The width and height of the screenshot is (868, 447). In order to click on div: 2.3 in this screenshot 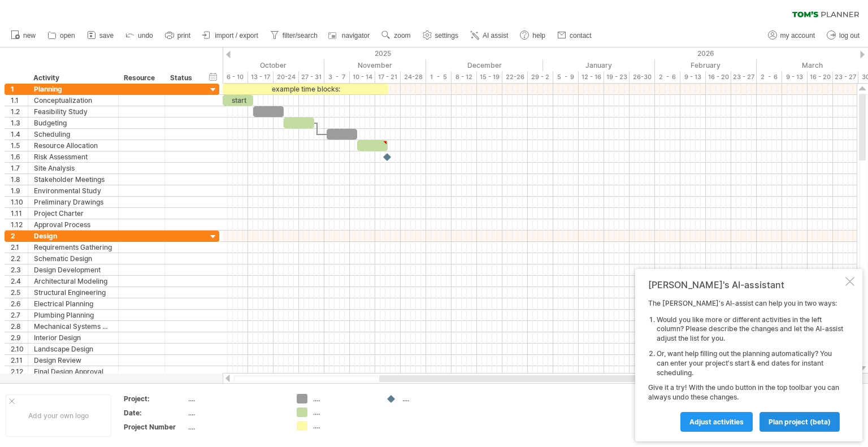, I will do `click(19, 269)`.